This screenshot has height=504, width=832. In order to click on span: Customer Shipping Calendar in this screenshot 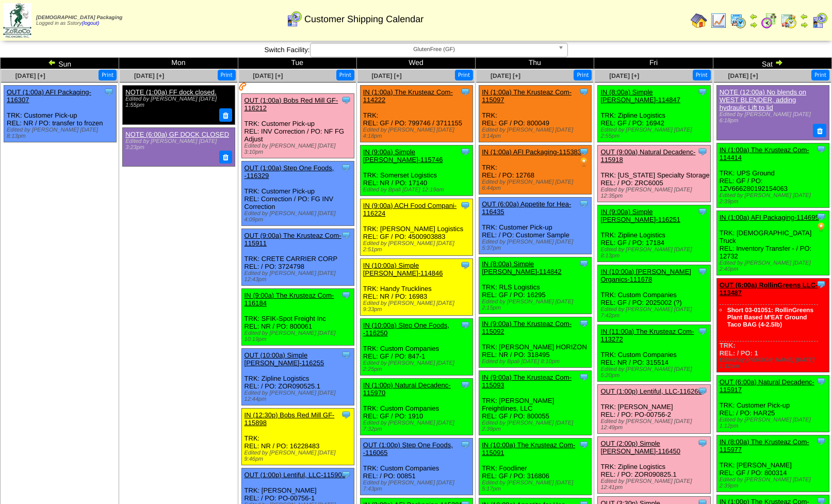, I will do `click(364, 19)`.